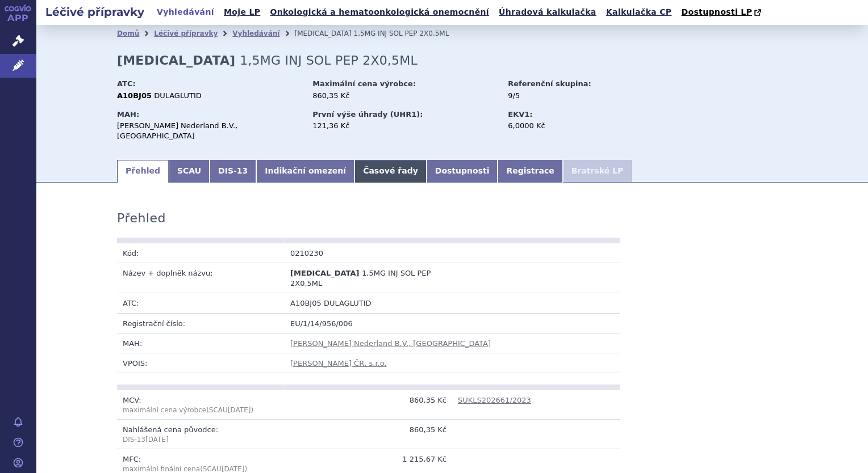 This screenshot has width=868, height=473. Describe the element at coordinates (128, 33) in the screenshot. I see `a: Domů` at that location.